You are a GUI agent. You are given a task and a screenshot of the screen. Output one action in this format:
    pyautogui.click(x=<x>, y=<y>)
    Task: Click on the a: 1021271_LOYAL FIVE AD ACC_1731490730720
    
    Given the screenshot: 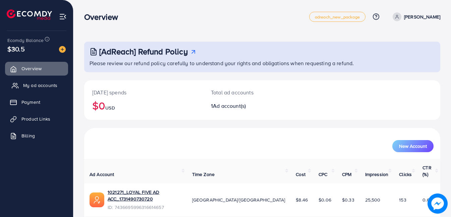 What is the action you would take?
    pyautogui.click(x=145, y=195)
    